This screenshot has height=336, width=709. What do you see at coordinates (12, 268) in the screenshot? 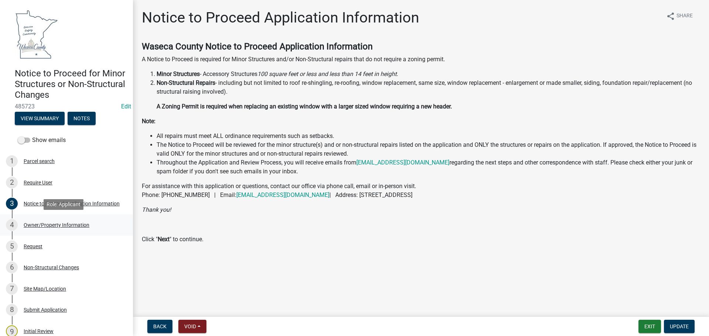
I see `div: 6` at bounding box center [12, 268].